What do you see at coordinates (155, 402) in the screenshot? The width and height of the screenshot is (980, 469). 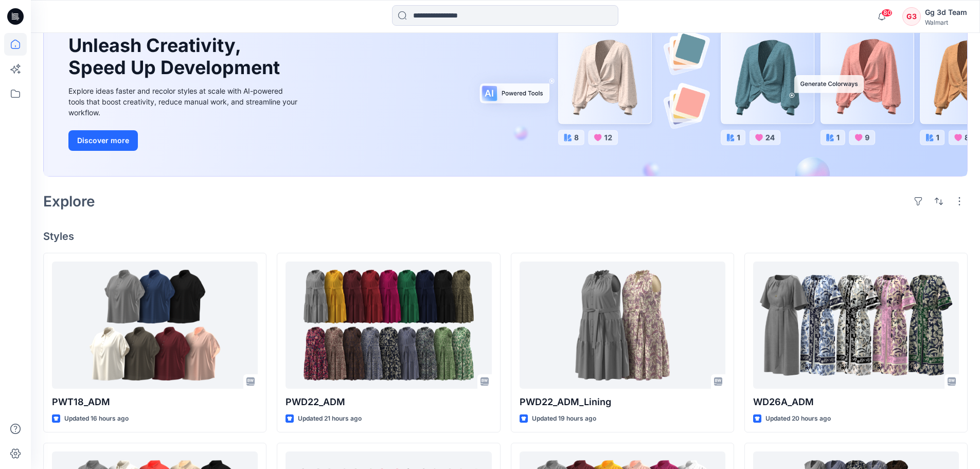 I see `p: PWT18_ADM` at bounding box center [155, 402].